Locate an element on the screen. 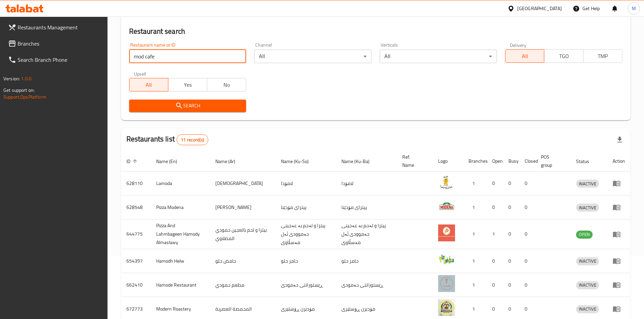  span: Search Branch Phone is located at coordinates (60, 60).